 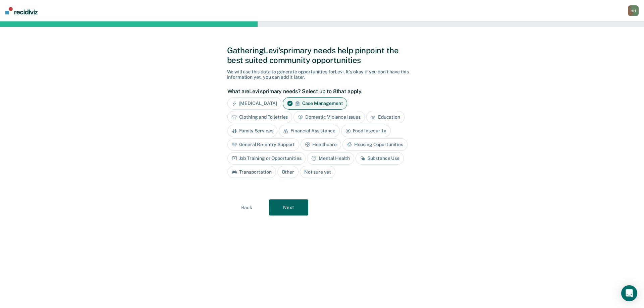 I want to click on div: Family Services, so click(x=252, y=130).